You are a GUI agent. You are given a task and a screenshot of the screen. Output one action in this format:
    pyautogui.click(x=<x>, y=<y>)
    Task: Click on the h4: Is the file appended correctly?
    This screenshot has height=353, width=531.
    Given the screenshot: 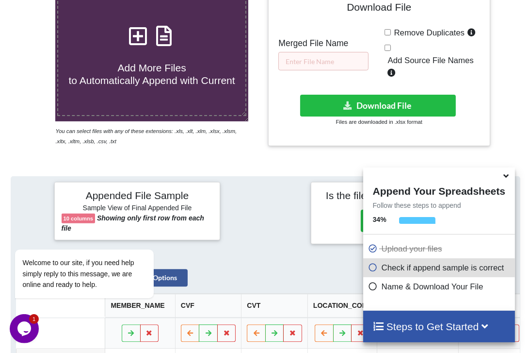 What is the action you would take?
    pyautogui.click(x=394, y=195)
    